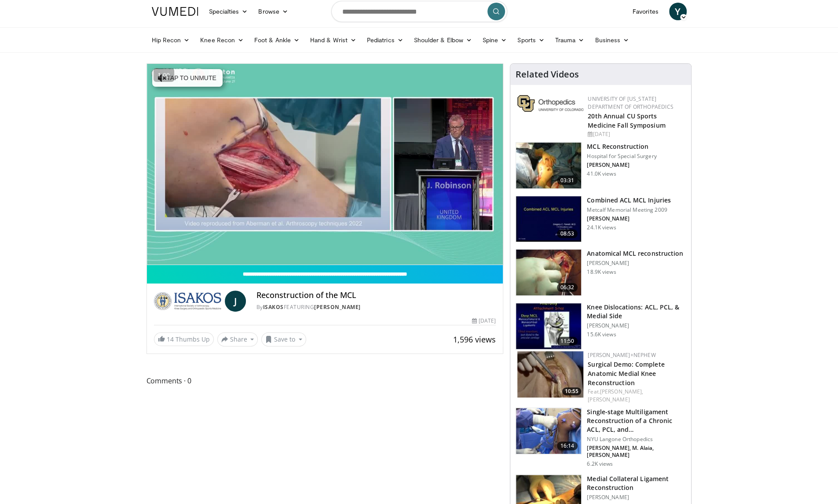 Image resolution: width=838 pixels, height=504 pixels. Describe the element at coordinates (549, 165) in the screenshot. I see `img: Marx_MCL_100004569_3.jpg.150x105_q85_crop-smart_upscale.jpg` at that location.